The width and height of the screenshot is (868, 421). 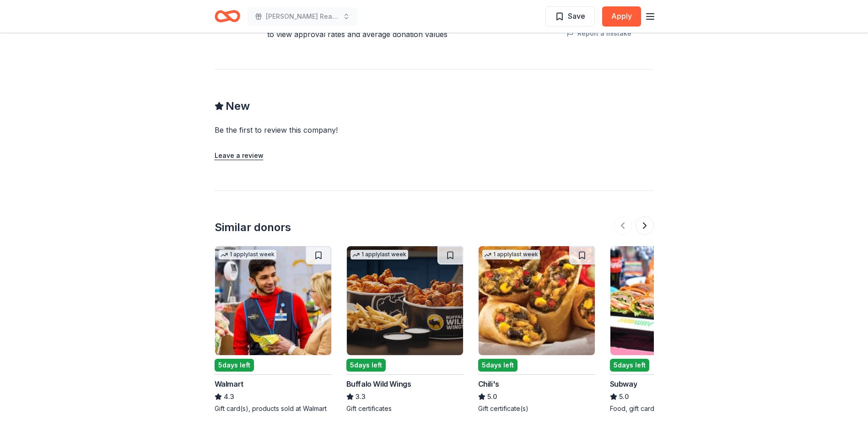 What do you see at coordinates (239, 155) in the screenshot?
I see `button: Leave a review` at bounding box center [239, 155].